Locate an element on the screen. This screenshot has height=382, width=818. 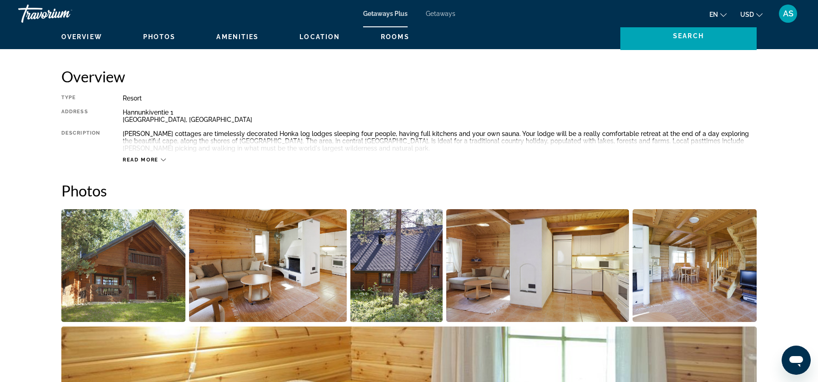
div: Type is located at coordinates (80, 98).